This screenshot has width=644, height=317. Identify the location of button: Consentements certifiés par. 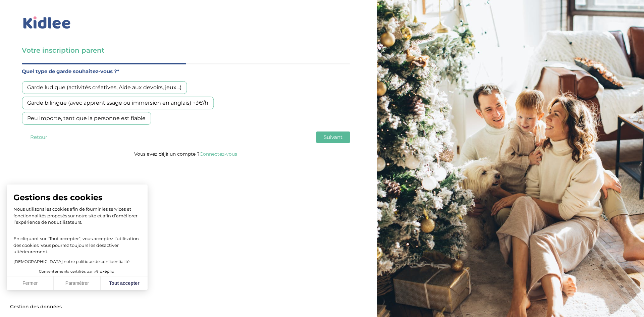
(77, 272).